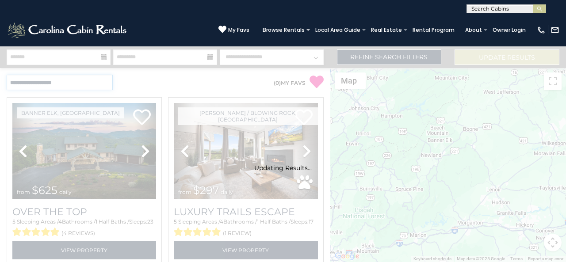 The image size is (566, 262). Describe the element at coordinates (239, 30) in the screenshot. I see `span: My Favs` at that location.